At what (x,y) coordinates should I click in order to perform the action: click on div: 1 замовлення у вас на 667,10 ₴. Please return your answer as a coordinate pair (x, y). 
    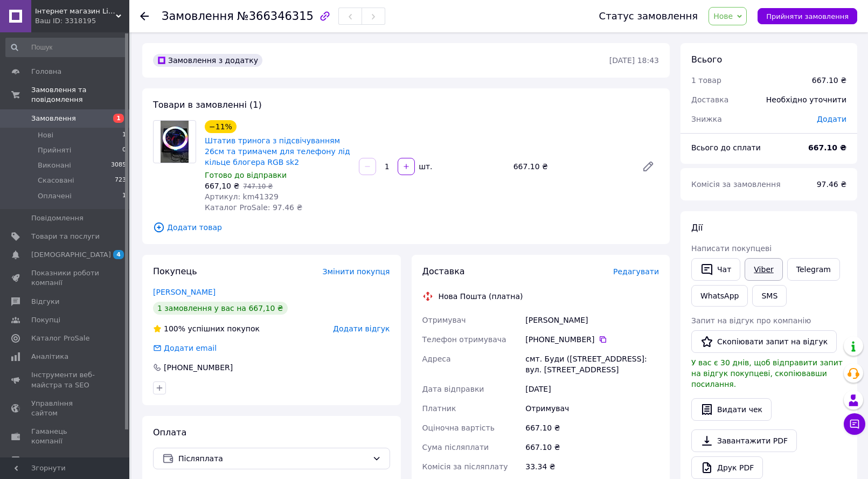
    Looking at the image, I should click on (221, 308).